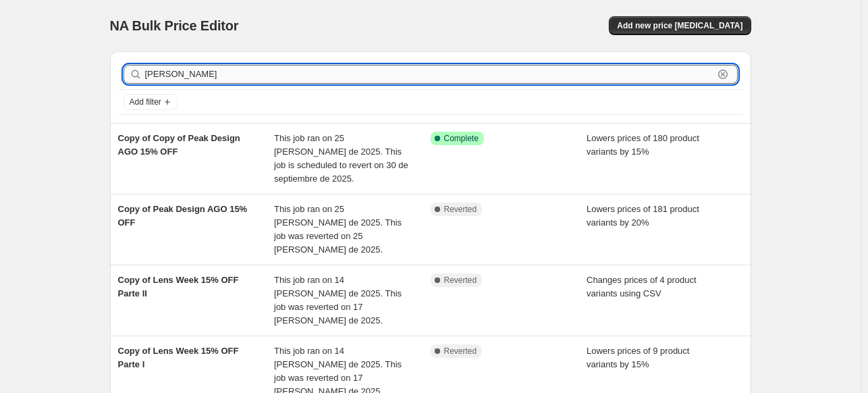 The width and height of the screenshot is (868, 393). I want to click on span: Changes prices of 4 product variants using CSV, so click(641, 286).